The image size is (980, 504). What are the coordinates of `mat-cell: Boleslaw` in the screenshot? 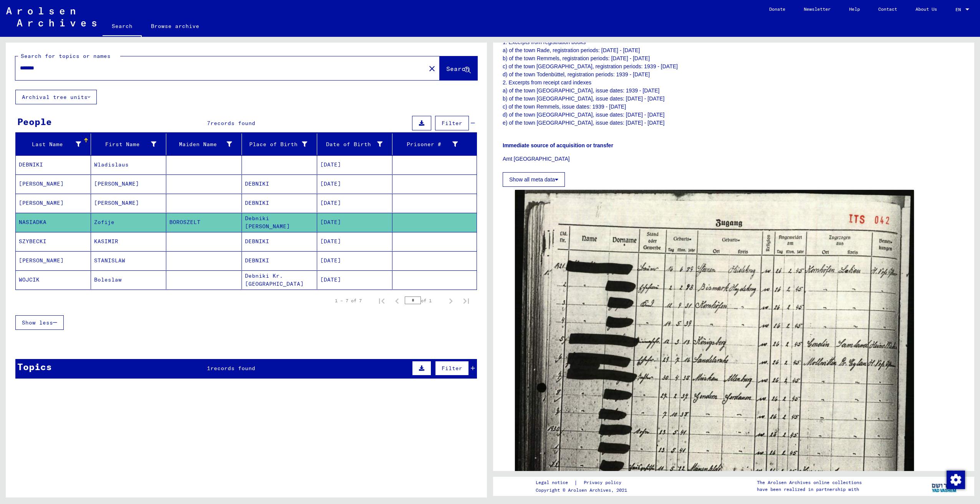 It's located at (129, 280).